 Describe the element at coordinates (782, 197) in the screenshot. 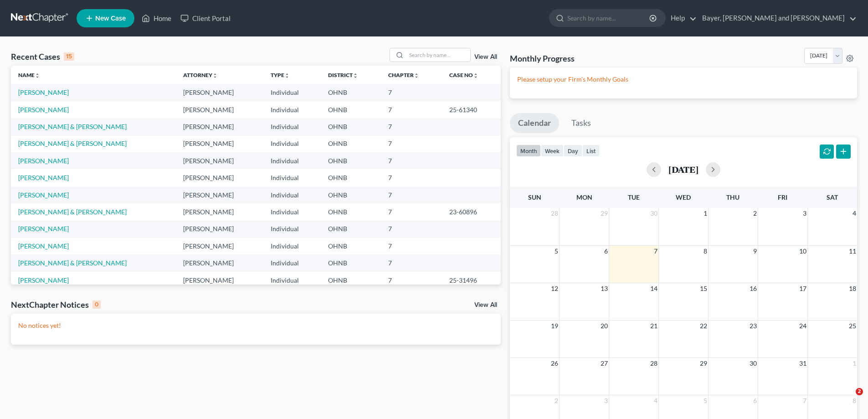

I see `span: Fri` at that location.